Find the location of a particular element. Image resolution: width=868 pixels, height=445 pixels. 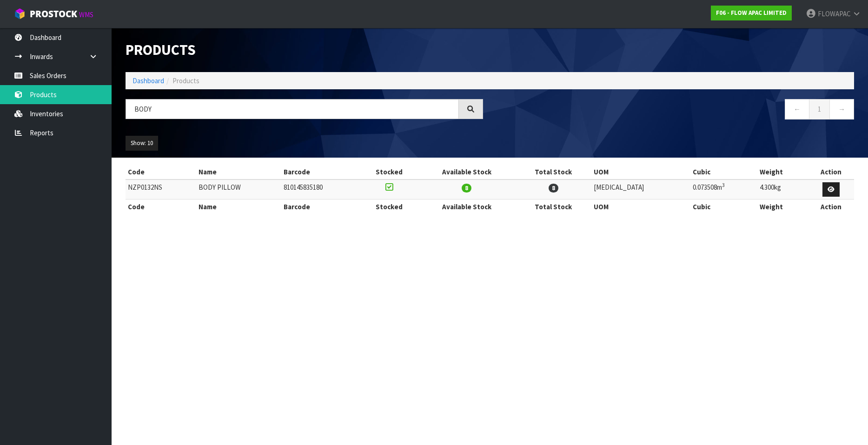

input: Search products is located at coordinates (292, 108).